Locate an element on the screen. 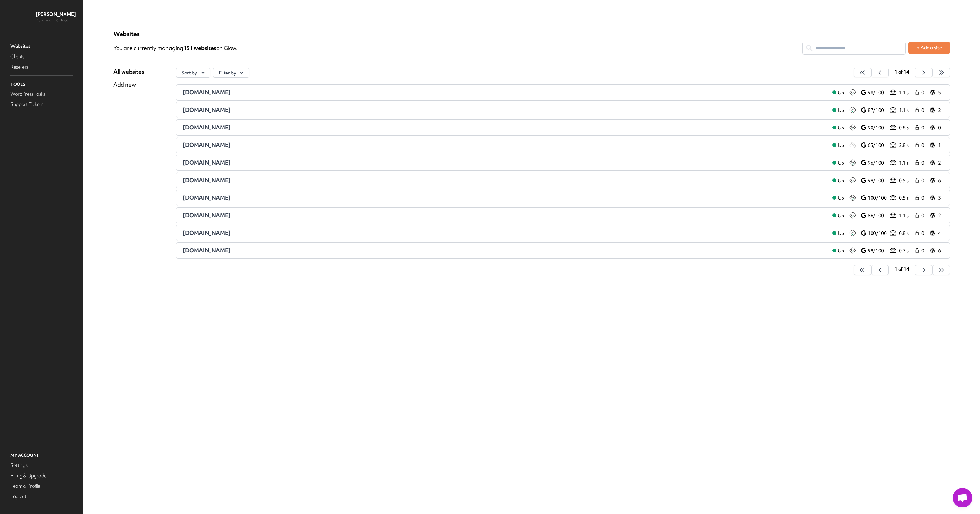  a: 6 is located at coordinates (937, 181).